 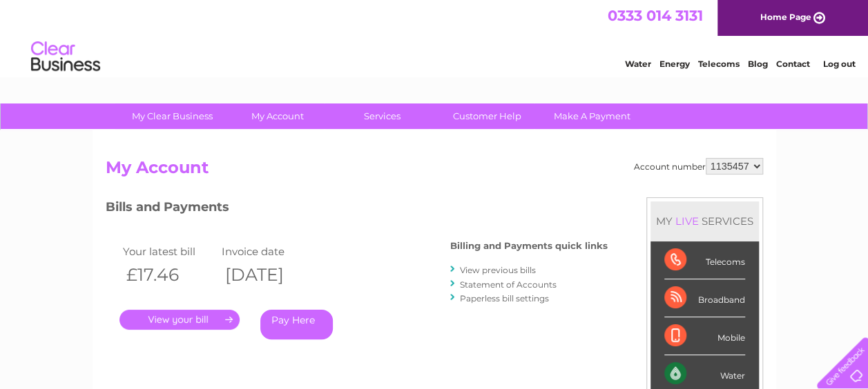 What do you see at coordinates (487, 116) in the screenshot?
I see `a: Customer Help` at bounding box center [487, 116].